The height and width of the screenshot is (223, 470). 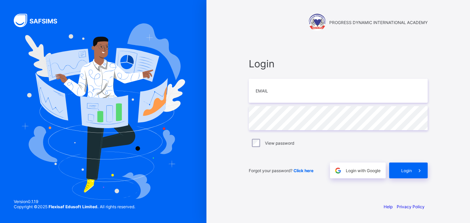 What do you see at coordinates (103, 112) in the screenshot?
I see `img: Hero Image` at bounding box center [103, 112].